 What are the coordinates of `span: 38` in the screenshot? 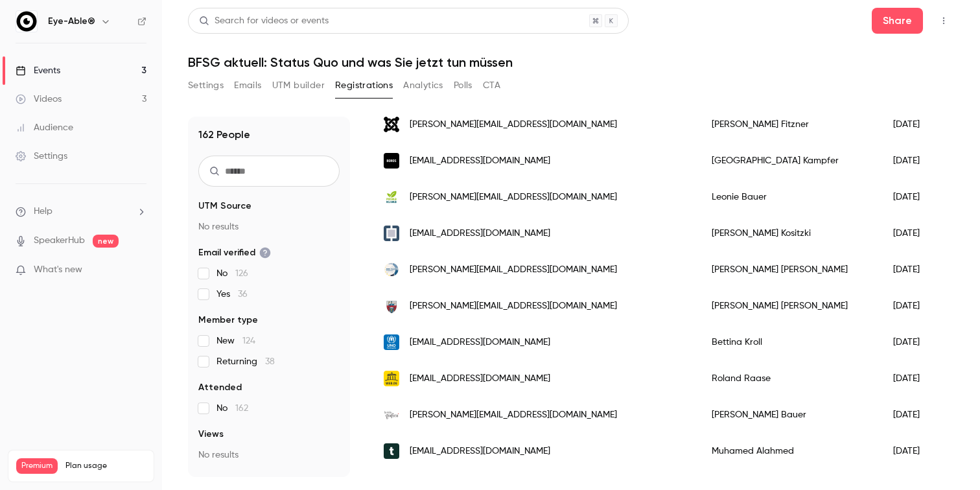 It's located at (270, 362).